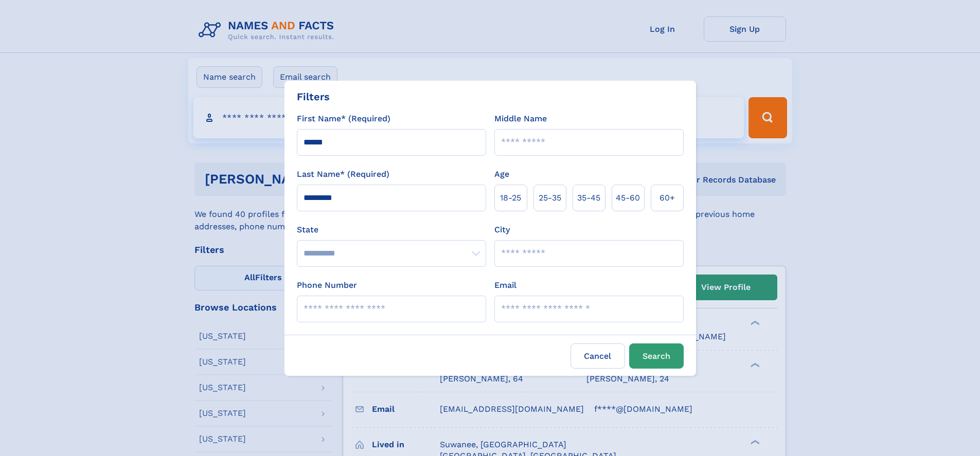  I want to click on span: 60+, so click(668, 198).